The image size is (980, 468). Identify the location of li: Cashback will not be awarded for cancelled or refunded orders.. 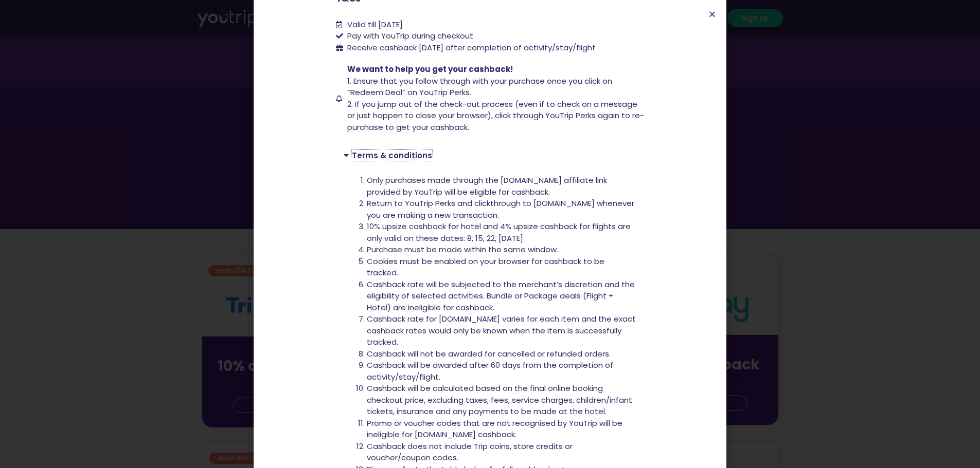
(501, 354).